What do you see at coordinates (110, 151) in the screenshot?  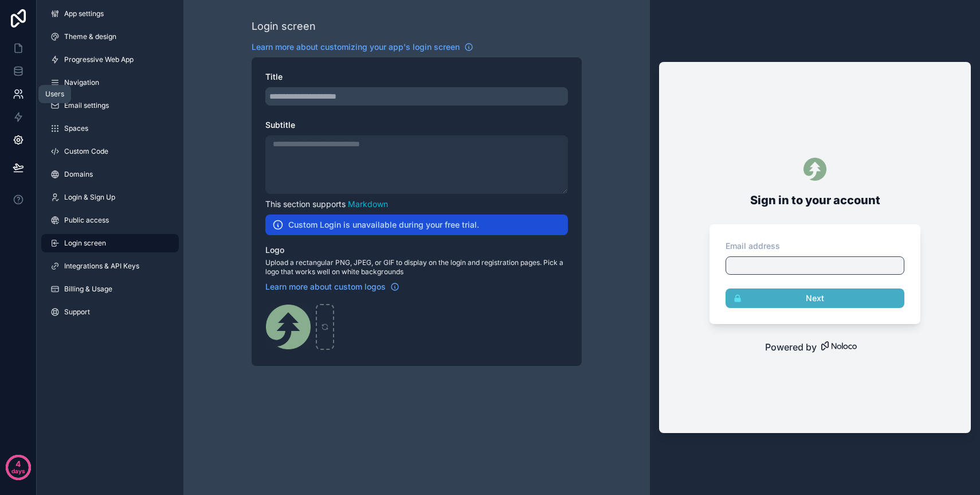 I see `a: Custom Code` at bounding box center [110, 151].